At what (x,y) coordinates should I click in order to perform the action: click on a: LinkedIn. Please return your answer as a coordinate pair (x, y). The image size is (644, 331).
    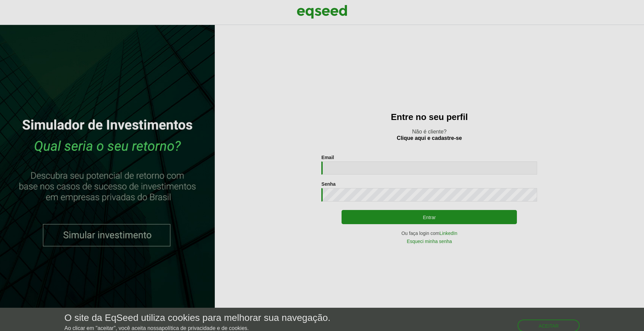
    Looking at the image, I should click on (448, 233).